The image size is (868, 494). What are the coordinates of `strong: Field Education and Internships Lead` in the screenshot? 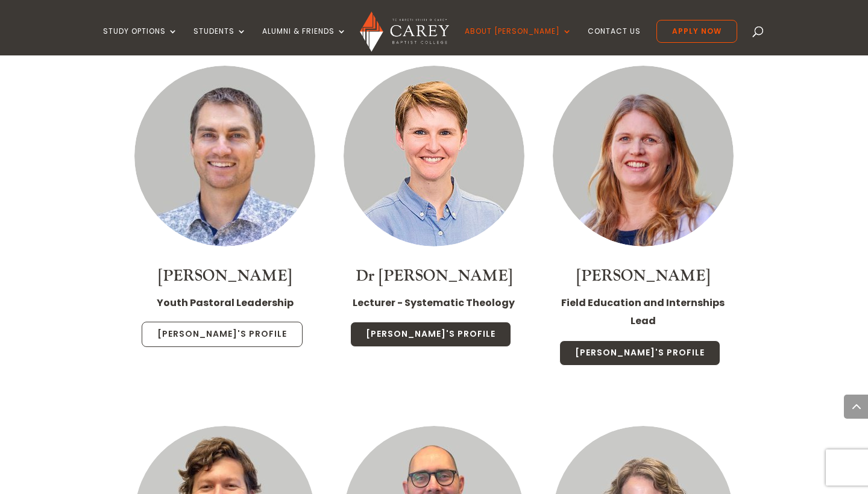 It's located at (643, 312).